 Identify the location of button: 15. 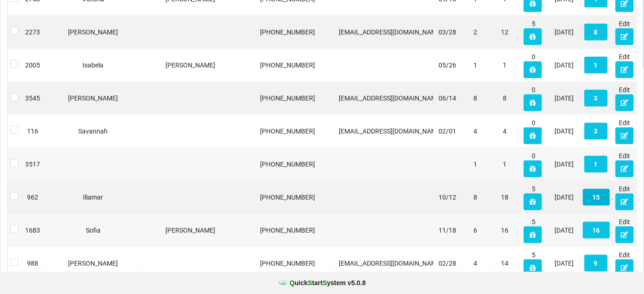
(596, 197).